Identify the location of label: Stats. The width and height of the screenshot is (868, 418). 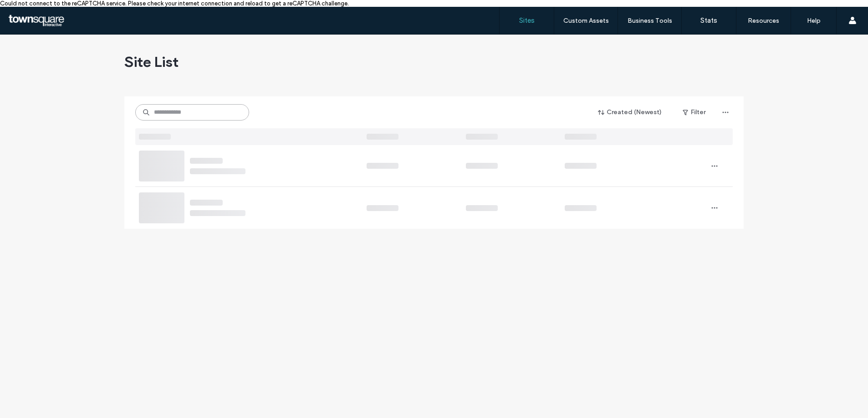
(708, 21).